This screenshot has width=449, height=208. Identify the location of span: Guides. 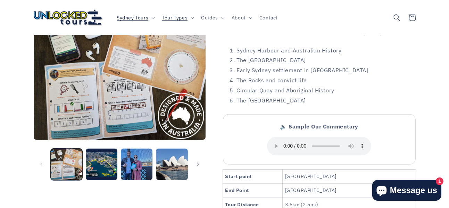
(209, 17).